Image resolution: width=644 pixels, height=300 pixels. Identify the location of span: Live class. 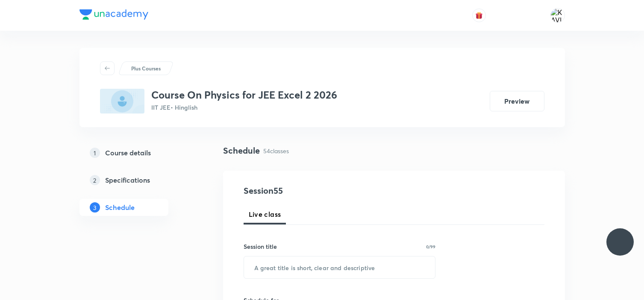
(265, 214).